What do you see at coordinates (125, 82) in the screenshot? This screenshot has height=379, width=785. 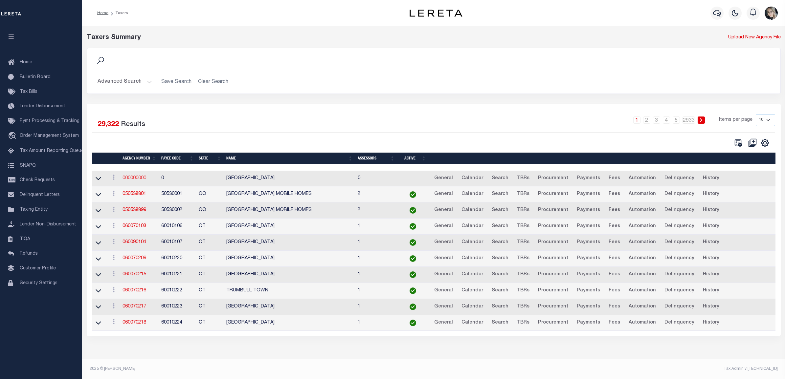 I see `button: Advanced Search` at bounding box center [125, 82].